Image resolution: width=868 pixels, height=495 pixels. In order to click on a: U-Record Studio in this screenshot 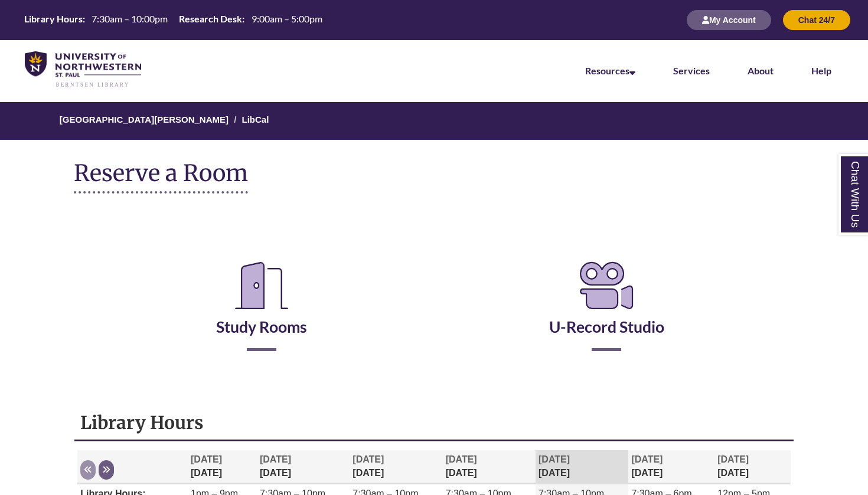, I will do `click(607, 312)`.